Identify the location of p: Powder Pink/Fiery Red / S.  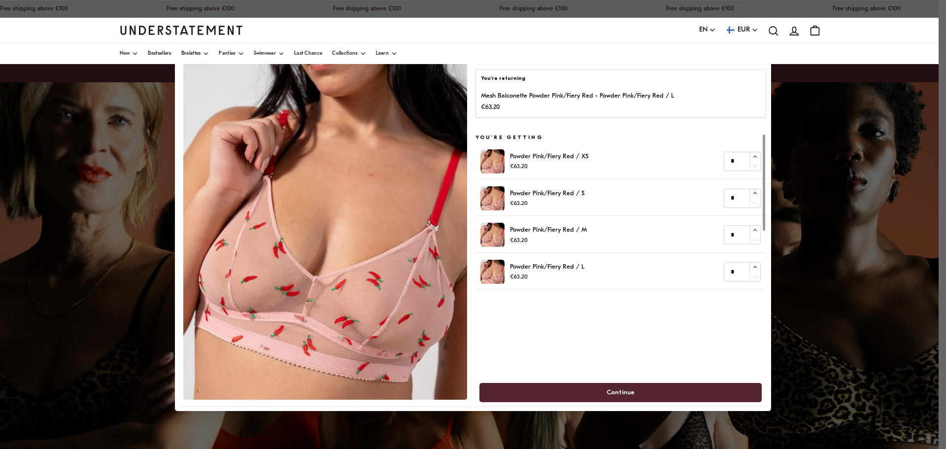
(547, 193).